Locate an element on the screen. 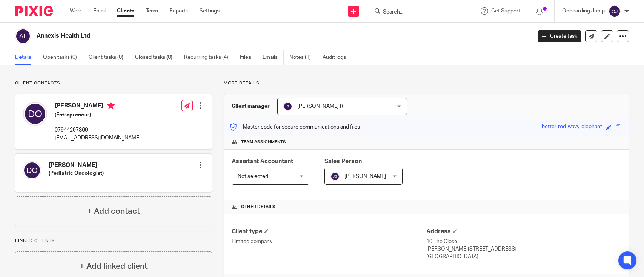 This screenshot has height=277, width=644. img: Pixie is located at coordinates (34, 11).